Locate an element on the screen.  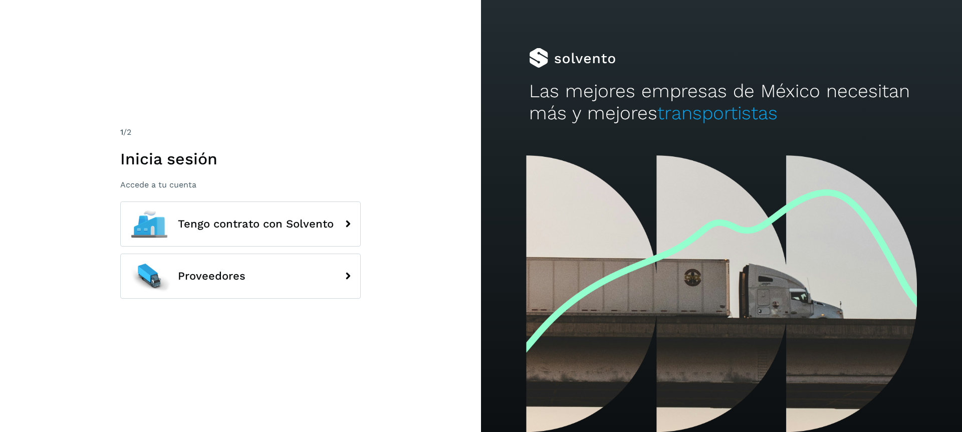
p: Accede a tu cuenta is located at coordinates (240, 184).